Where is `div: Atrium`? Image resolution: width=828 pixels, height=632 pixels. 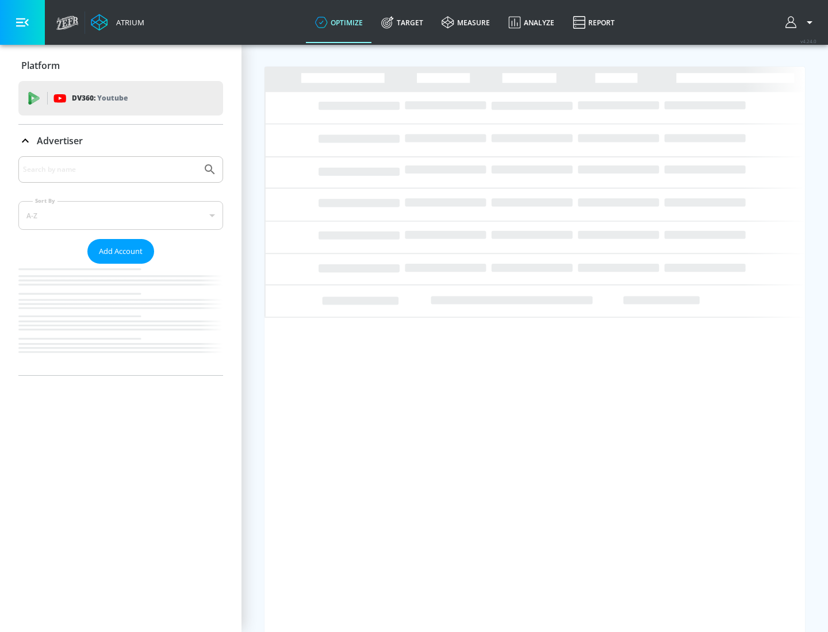 div: Atrium is located at coordinates (128, 22).